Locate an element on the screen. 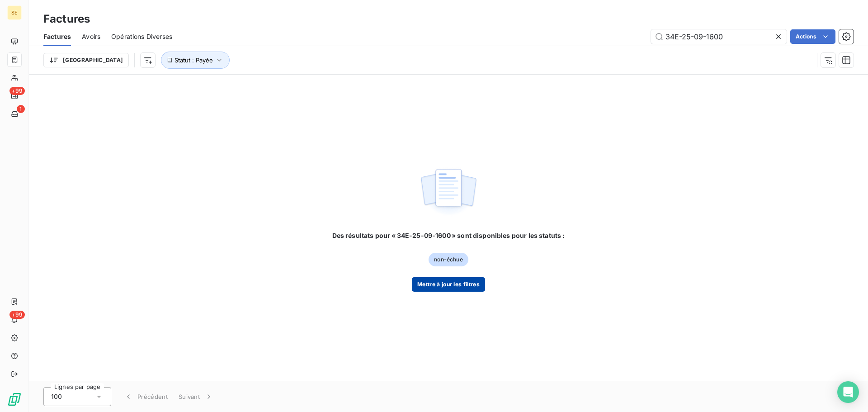  h3: Factures is located at coordinates (67, 19).